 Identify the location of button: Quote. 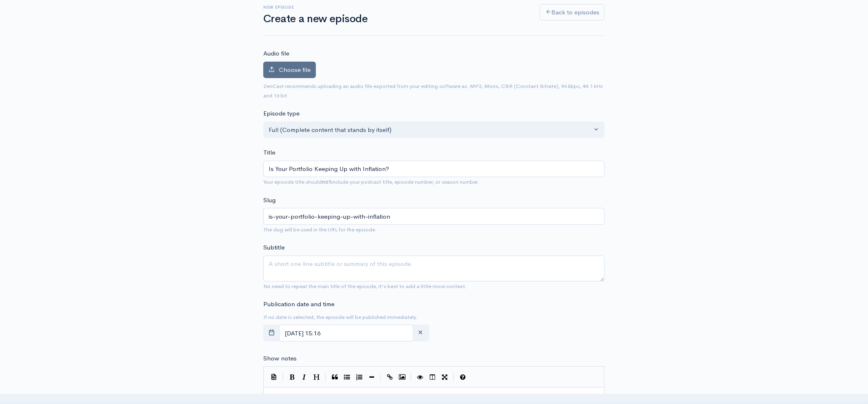
(335, 378).